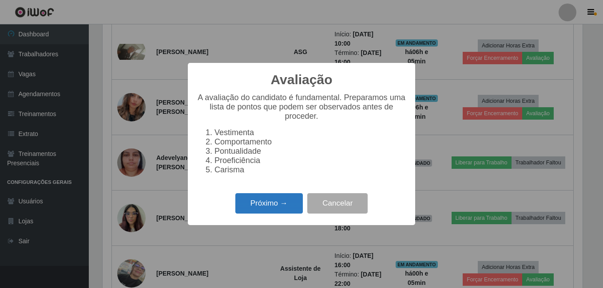  Describe the element at coordinates (301, 80) in the screenshot. I see `h2: Avaliação` at that location.